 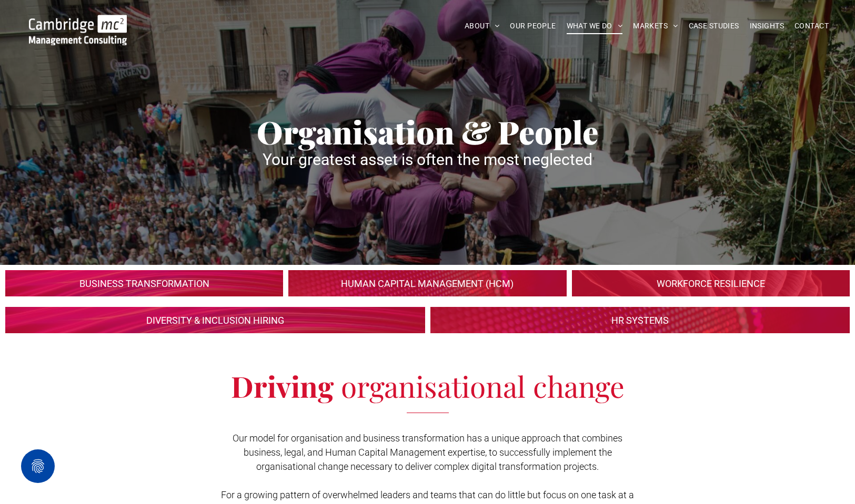 I want to click on span: Organisation & People, so click(x=427, y=131).